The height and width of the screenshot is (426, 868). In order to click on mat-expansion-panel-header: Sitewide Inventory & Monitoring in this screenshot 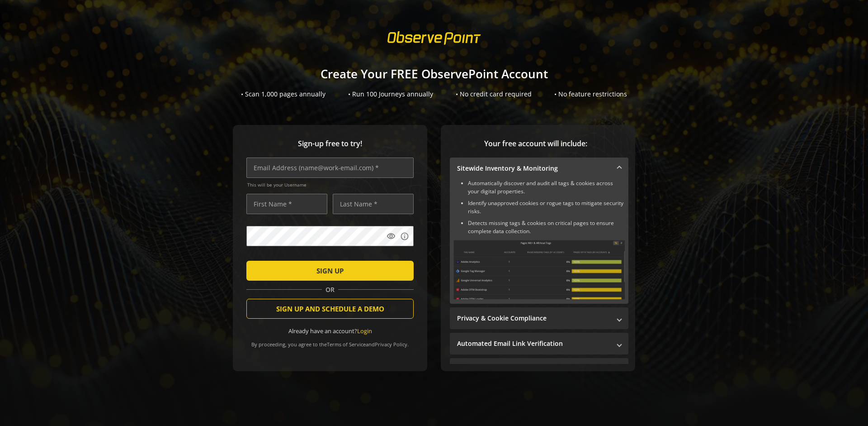, I will do `click(539, 169)`.